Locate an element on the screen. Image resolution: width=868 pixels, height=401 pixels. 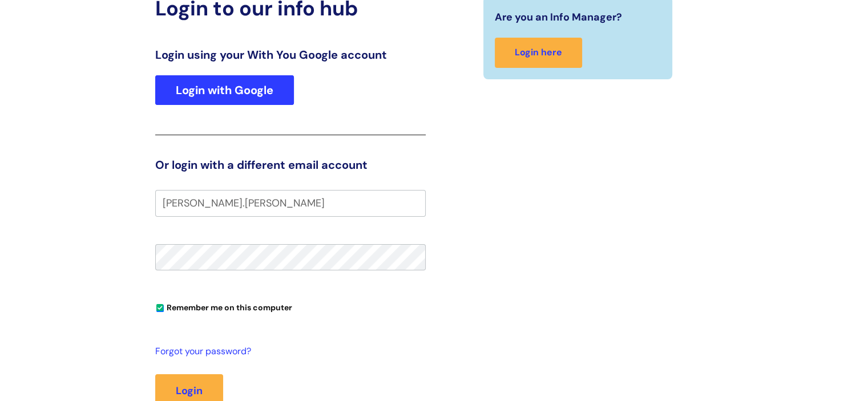
a: Login with Google is located at coordinates (224, 90).